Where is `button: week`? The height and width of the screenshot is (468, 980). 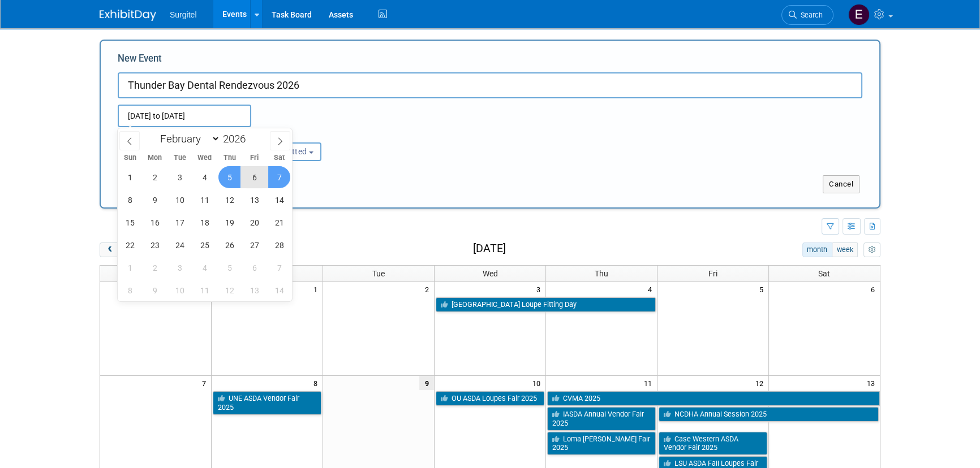
button: week is located at coordinates (845, 249).